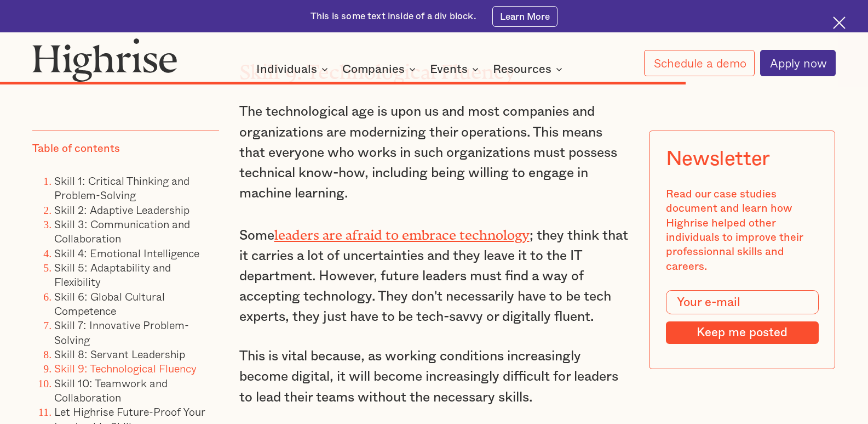 Image resolution: width=868 pixels, height=424 pixels. Describe the element at coordinates (742, 302) in the screenshot. I see `input: Your e-mail` at that location.